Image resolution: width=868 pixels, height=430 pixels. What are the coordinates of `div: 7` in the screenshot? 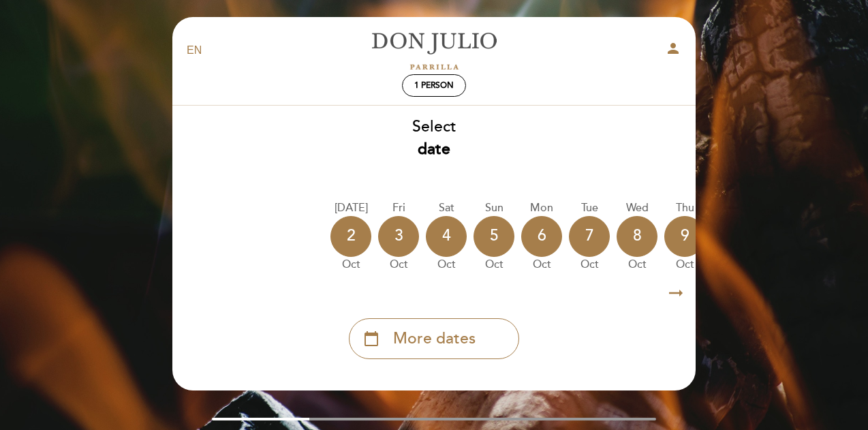 It's located at (589, 236).